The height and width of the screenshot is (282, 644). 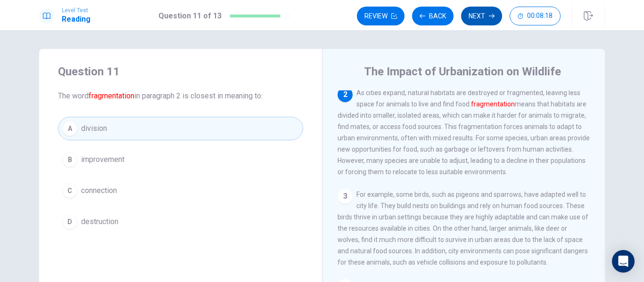 I want to click on span: The word in paragraph 2 is closest in meaning to:, so click(x=180, y=96).